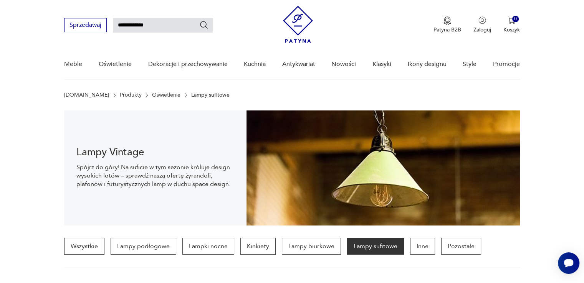 The height and width of the screenshot is (283, 584). What do you see at coordinates (511, 20) in the screenshot?
I see `img: Ikona koszyka` at bounding box center [511, 20].